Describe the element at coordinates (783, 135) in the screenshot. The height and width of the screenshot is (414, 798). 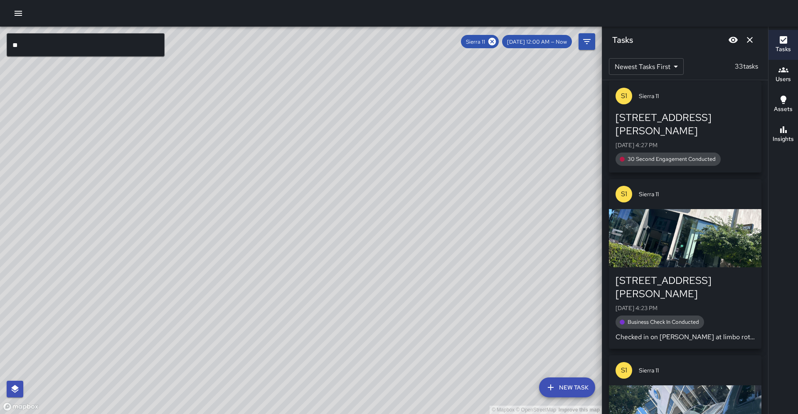
I see `button: Insights` at that location.